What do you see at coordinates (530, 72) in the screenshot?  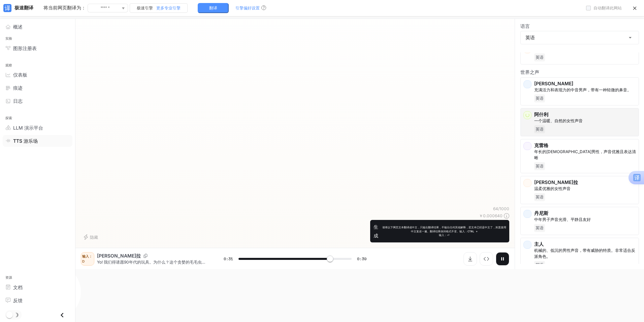 I see `font: 世界之声` at bounding box center [530, 72].